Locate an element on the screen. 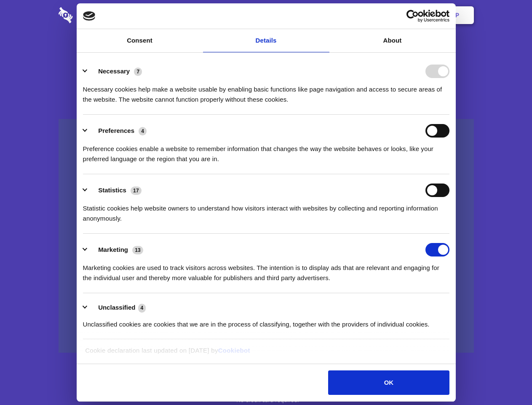 This screenshot has width=532, height=405. button: Necessary (7) is located at coordinates (115, 71).